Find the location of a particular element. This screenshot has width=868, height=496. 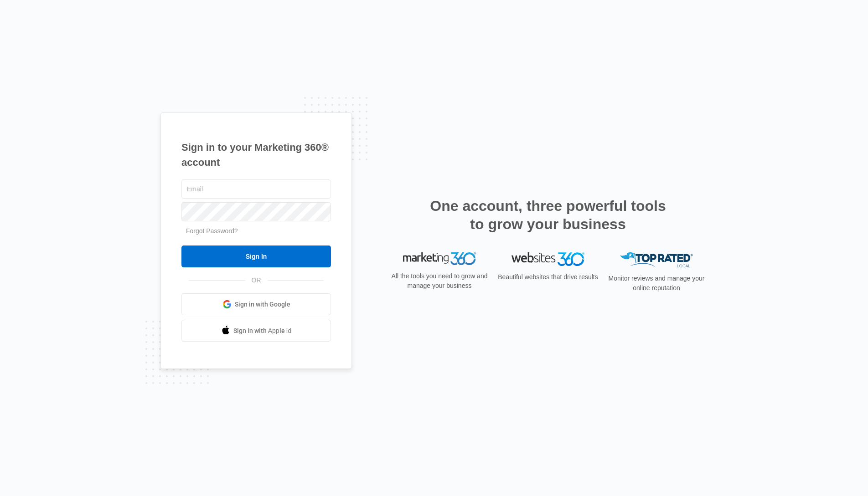

input: Email is located at coordinates (256, 189).